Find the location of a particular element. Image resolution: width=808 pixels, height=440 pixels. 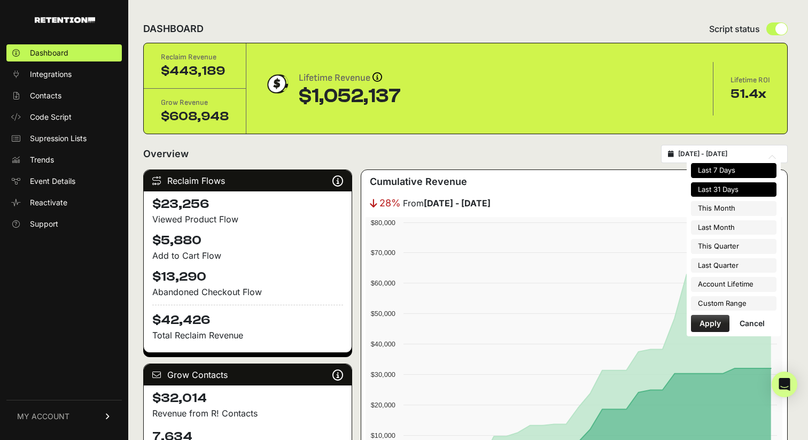

text: $20,000 is located at coordinates (383, 405).